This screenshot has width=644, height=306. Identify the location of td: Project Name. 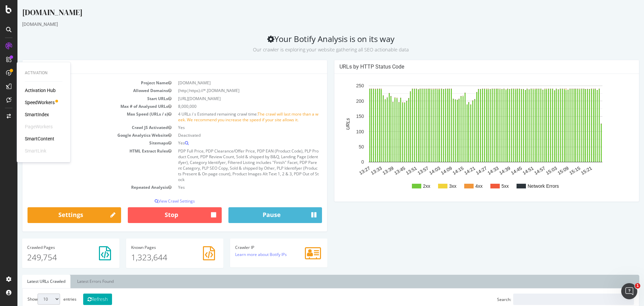
(84, 82).